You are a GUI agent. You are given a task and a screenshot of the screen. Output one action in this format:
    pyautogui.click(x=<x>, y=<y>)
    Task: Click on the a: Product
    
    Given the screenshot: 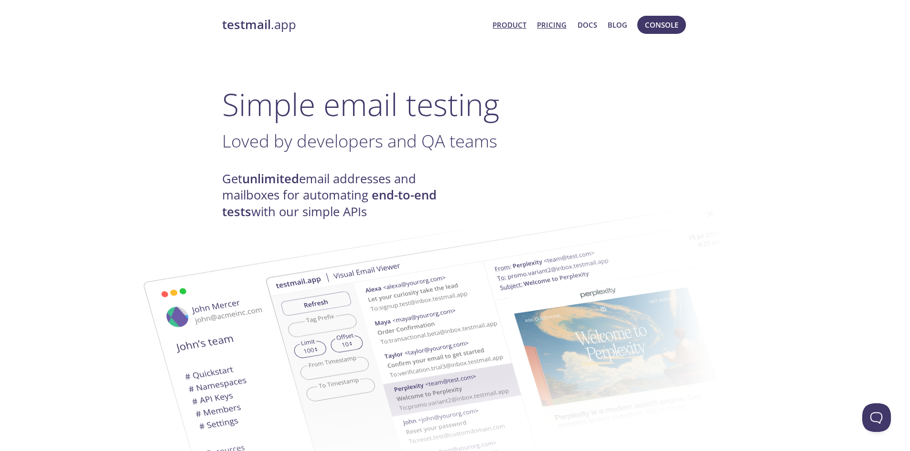 What is the action you would take?
    pyautogui.click(x=509, y=25)
    